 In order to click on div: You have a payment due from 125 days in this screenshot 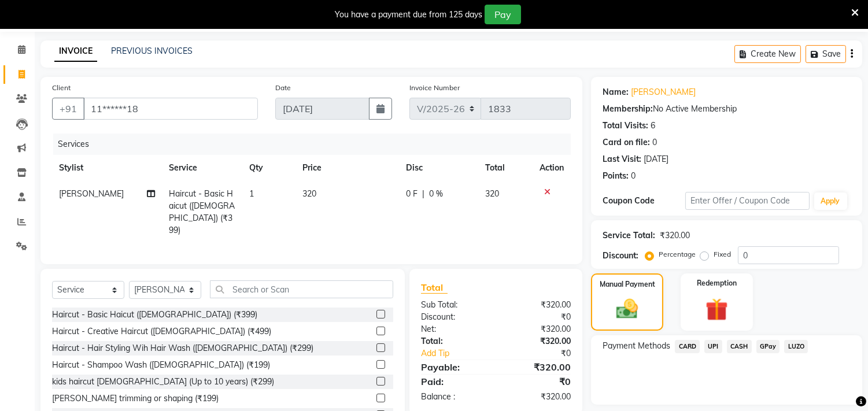, I will do `click(408, 14)`.